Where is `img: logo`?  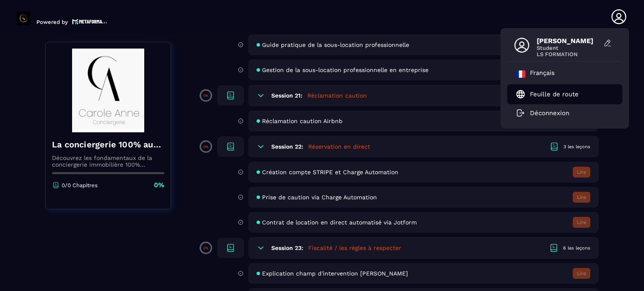 img: logo is located at coordinates (90, 21).